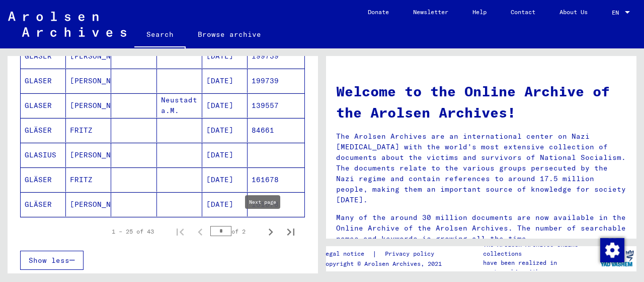  I want to click on button: First page, so click(180, 232).